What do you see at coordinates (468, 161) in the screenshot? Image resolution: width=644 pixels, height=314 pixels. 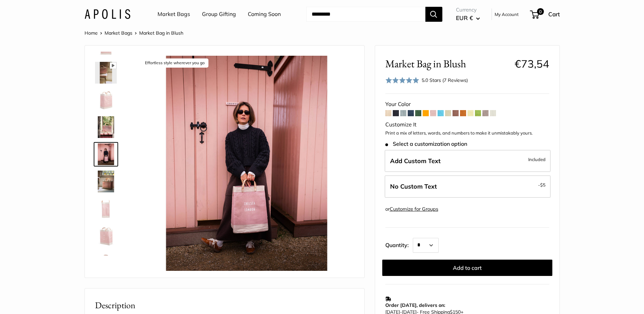 I see `label: Add Custom Text` at bounding box center [468, 161].